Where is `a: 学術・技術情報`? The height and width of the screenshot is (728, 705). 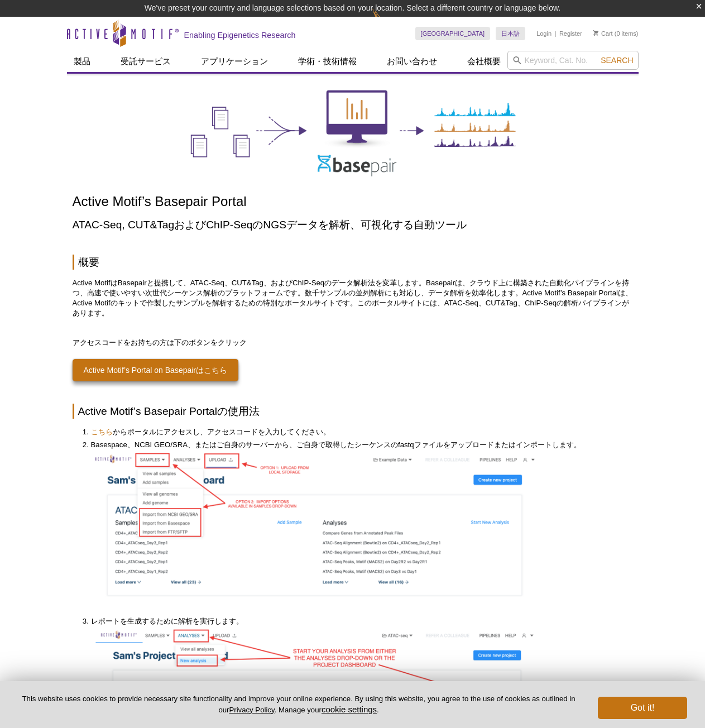 a: 学術・技術情報 is located at coordinates (327, 61).